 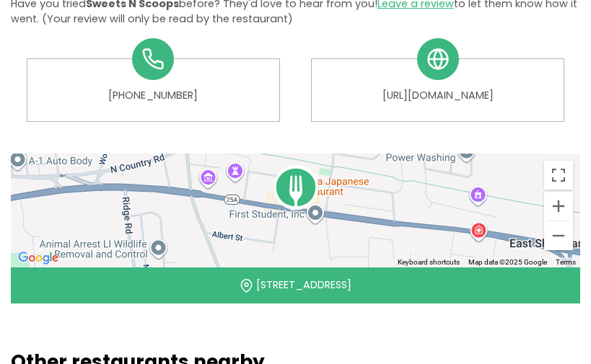 What do you see at coordinates (507, 262) in the screenshot?
I see `span: Map data ©2025 Google` at bounding box center [507, 262].